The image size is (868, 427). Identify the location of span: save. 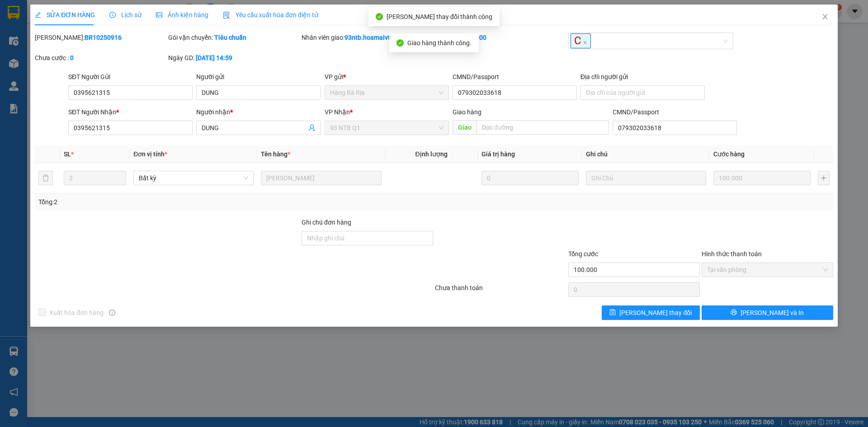
(612, 313).